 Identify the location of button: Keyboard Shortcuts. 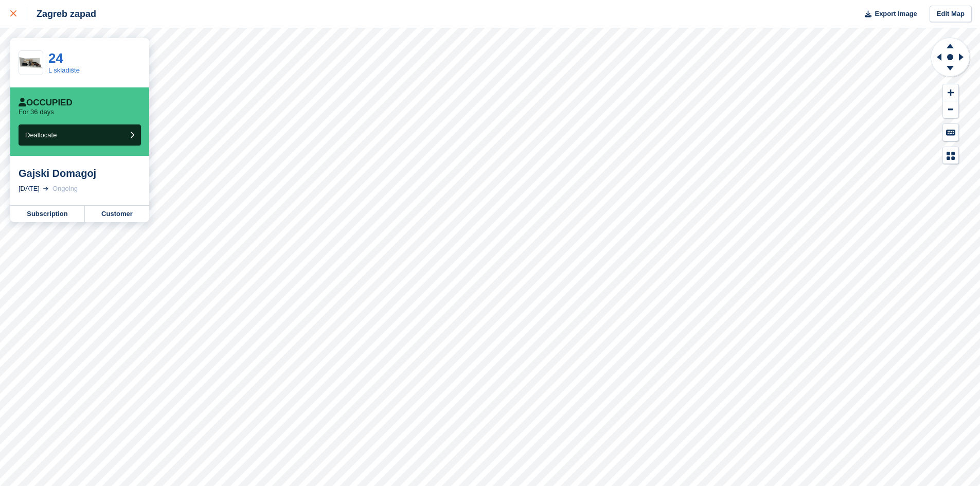
(951, 132).